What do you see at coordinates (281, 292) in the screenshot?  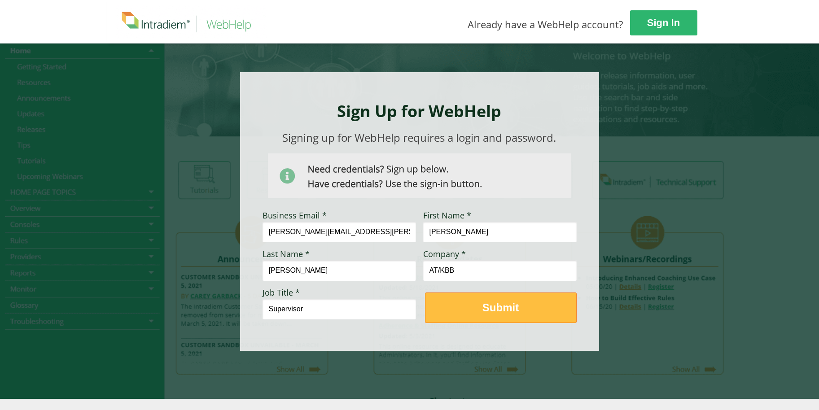 I see `span: Job Title *` at bounding box center [281, 292].